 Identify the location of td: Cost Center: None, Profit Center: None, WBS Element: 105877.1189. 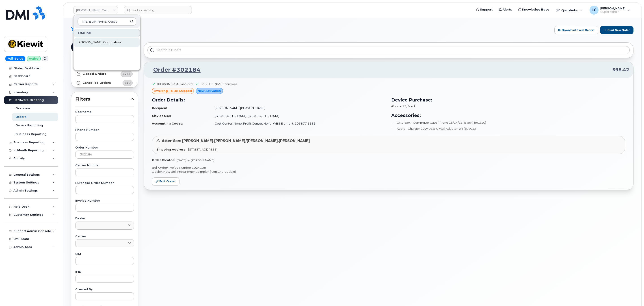
(298, 123).